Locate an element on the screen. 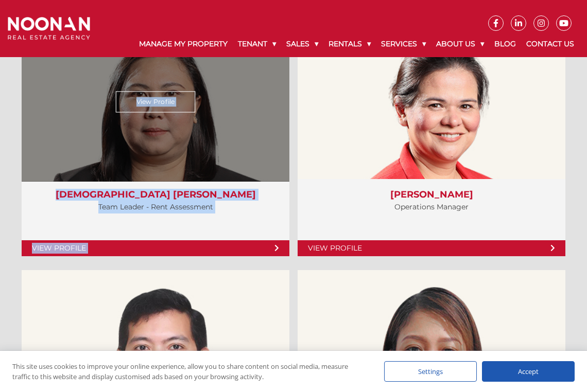 The image size is (587, 392). a: Sales is located at coordinates (302, 44).